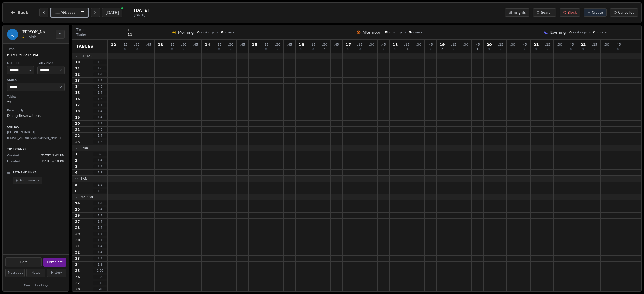 The image size is (644, 294). I want to click on span: 15, so click(77, 93).